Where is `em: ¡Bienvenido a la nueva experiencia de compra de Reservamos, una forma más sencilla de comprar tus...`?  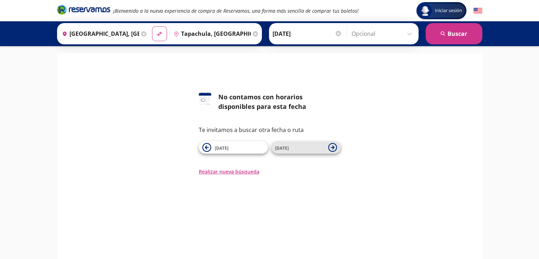
em: ¡Bienvenido a la nueva experiencia de compra de Reservamos, una forma más sencilla de comprar tus... is located at coordinates (236, 11).